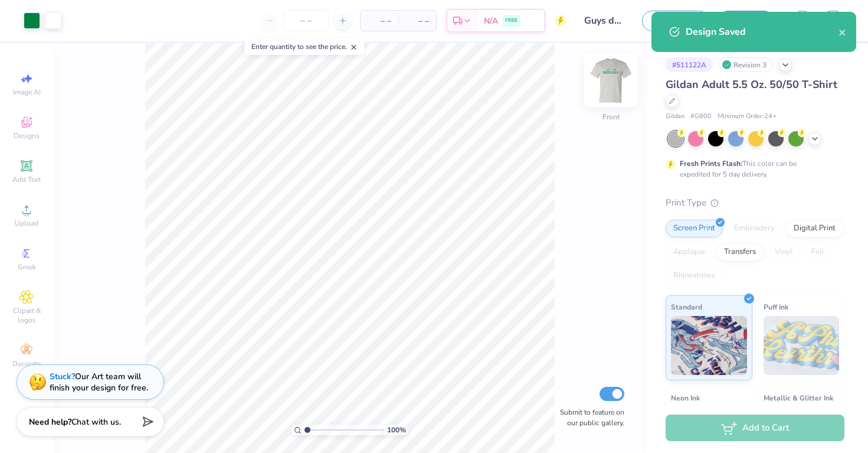 This screenshot has width=868, height=453. I want to click on div: Applique, so click(690, 252).